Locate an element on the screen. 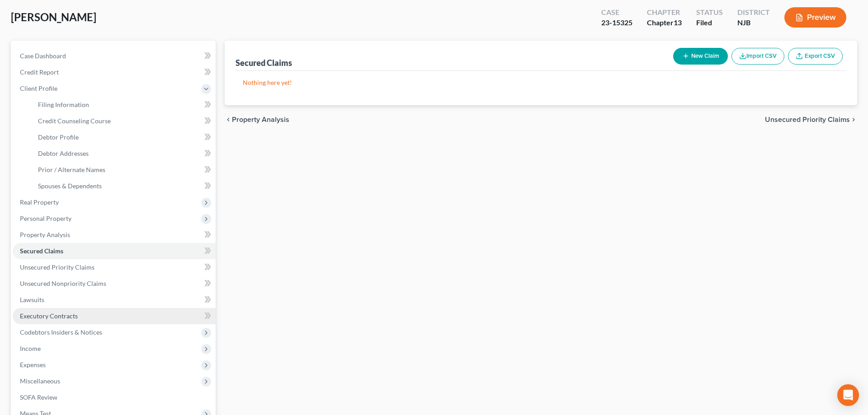 The width and height of the screenshot is (868, 415). span: Credit Report is located at coordinates (39, 72).